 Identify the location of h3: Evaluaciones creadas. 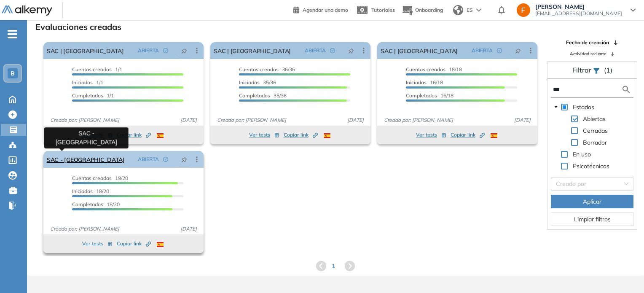
(78, 27).